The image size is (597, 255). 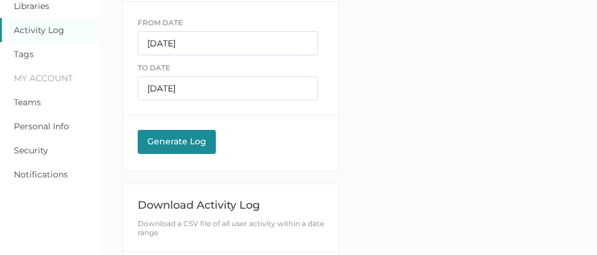 What do you see at coordinates (231, 205) in the screenshot?
I see `div: Download Activity Log` at bounding box center [231, 205].